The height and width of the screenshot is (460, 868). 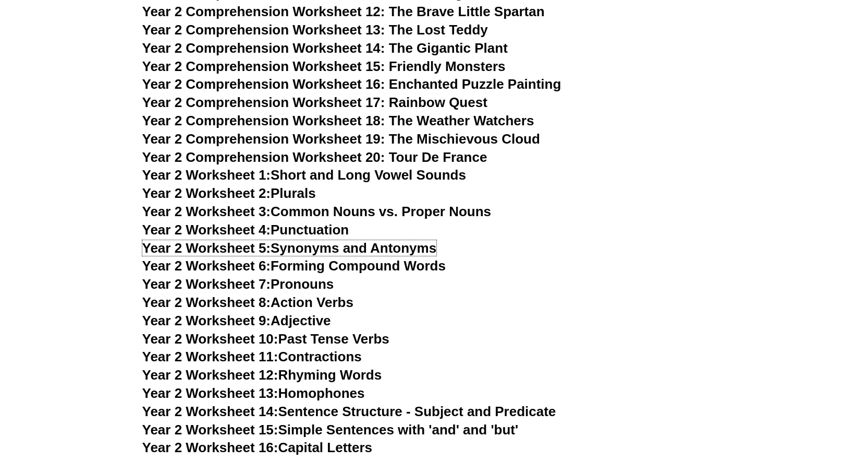 I want to click on span: Year 2 Worksheet 4:, so click(x=206, y=229).